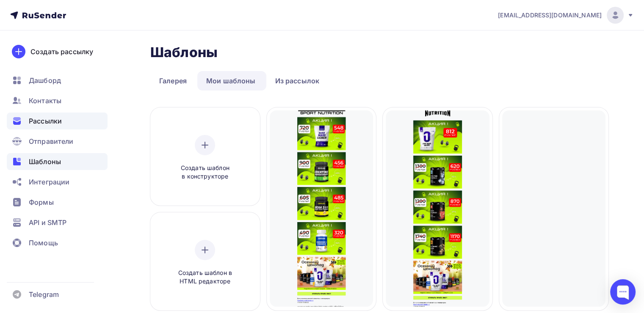 This screenshot has width=644, height=313. What do you see at coordinates (57, 202) in the screenshot?
I see `a: Формы` at bounding box center [57, 202].